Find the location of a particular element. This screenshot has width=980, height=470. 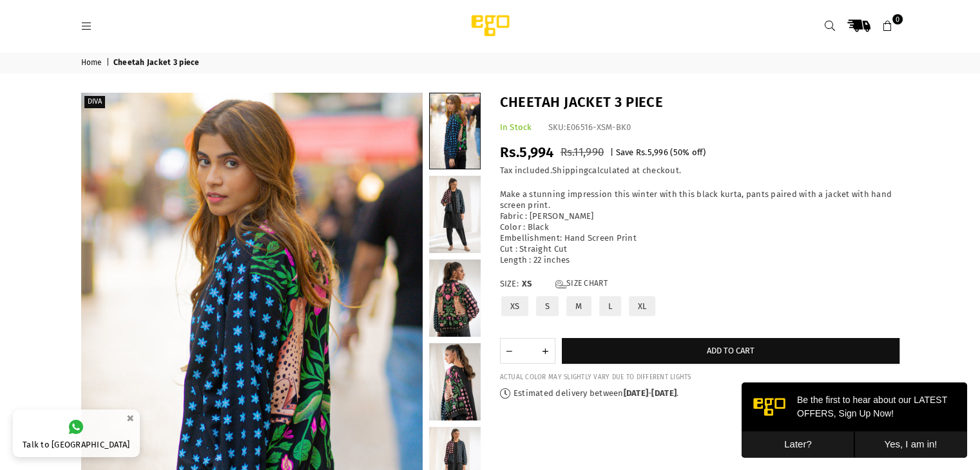

div: Be the first to hear about our LATEST OFFERS, Sign Up Now! is located at coordinates (134, 25).